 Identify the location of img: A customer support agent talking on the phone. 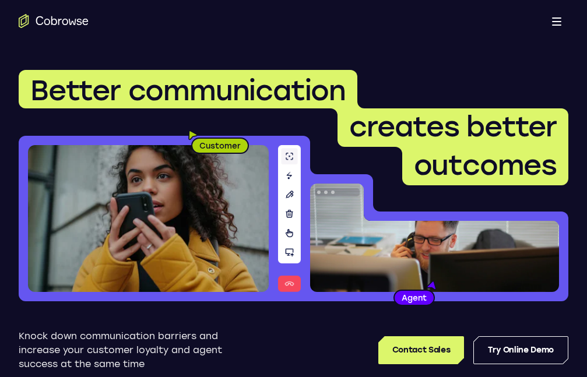
(434, 238).